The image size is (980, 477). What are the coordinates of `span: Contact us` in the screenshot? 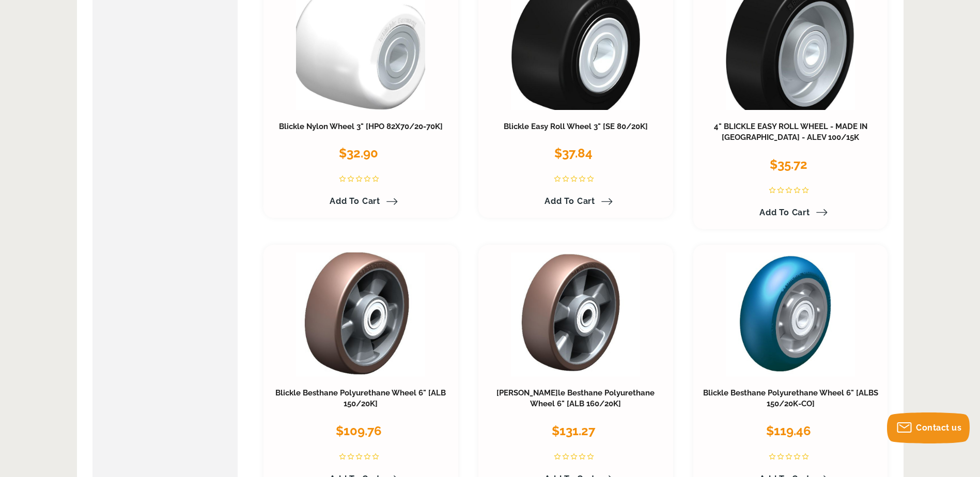 It's located at (939, 427).